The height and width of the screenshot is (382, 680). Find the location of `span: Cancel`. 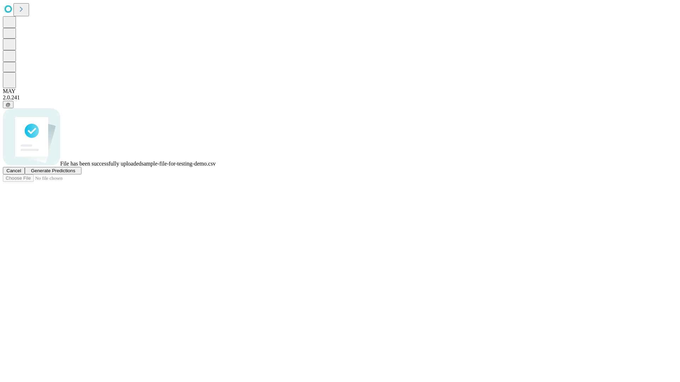

span: Cancel is located at coordinates (14, 171).